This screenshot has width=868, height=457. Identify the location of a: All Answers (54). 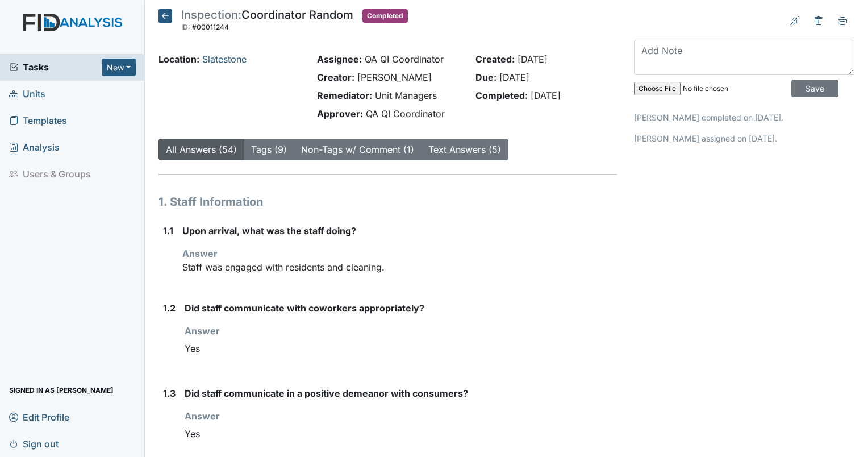
(201, 150).